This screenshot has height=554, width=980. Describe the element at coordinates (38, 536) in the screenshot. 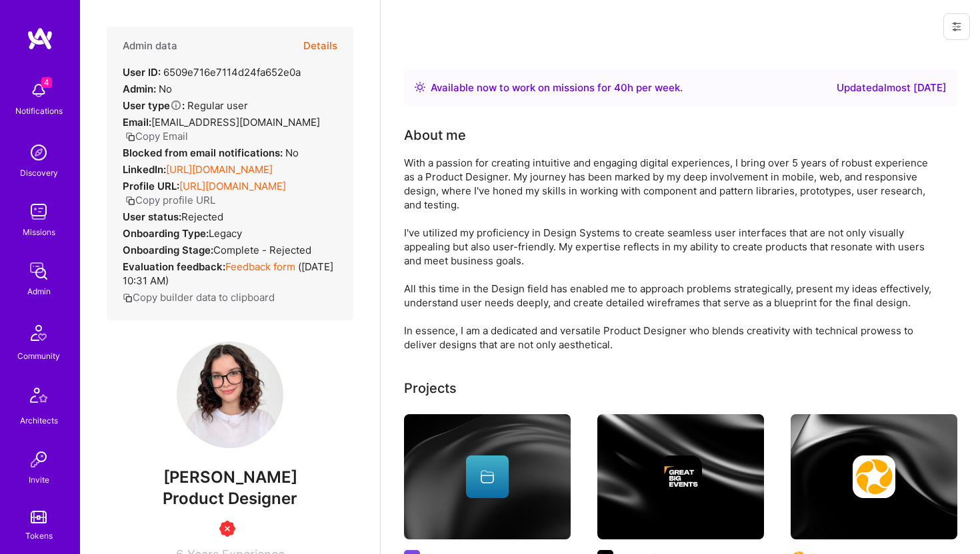

I see `div: Tokens` at that location.